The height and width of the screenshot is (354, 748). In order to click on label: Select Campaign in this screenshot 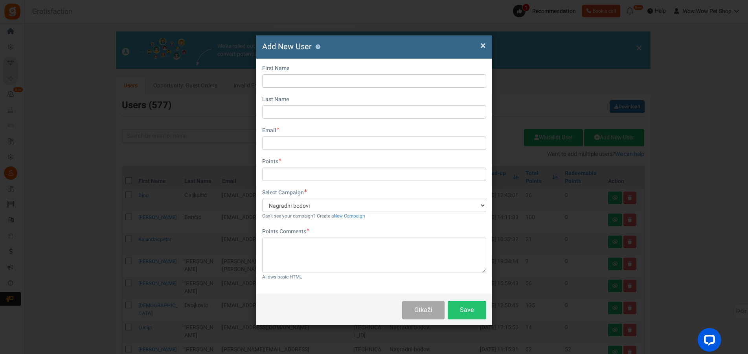, I will do `click(284, 193)`.